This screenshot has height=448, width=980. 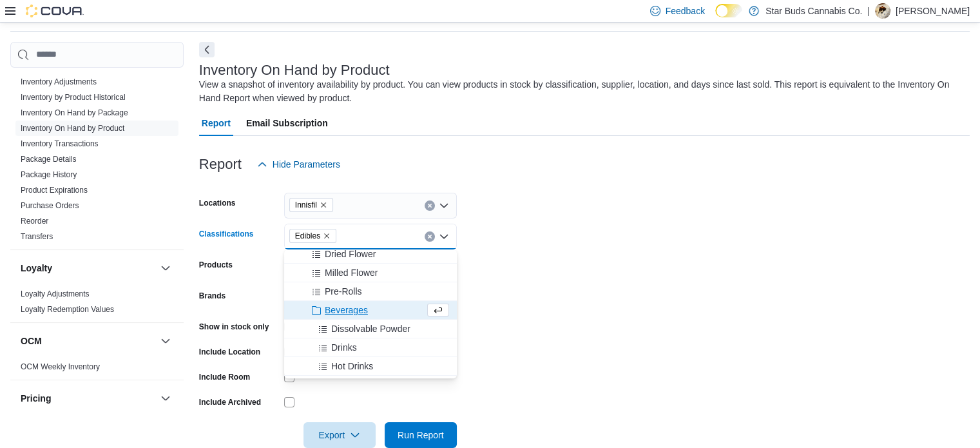 What do you see at coordinates (230, 402) in the screenshot?
I see `label: Include Archived` at bounding box center [230, 402].